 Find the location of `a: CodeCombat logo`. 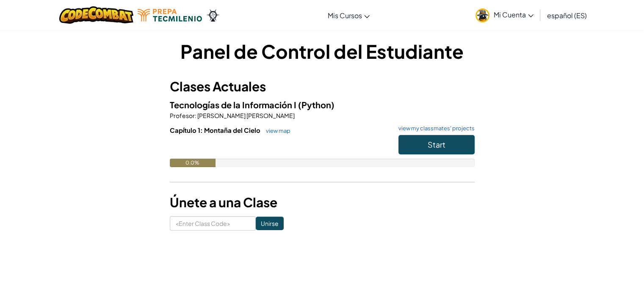

a: CodeCombat logo is located at coordinates (96, 15).